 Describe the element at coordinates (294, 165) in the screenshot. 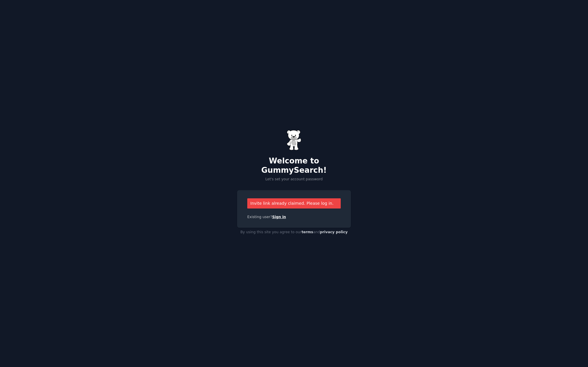

I see `h2: Welcome to GummySearch!` at that location.